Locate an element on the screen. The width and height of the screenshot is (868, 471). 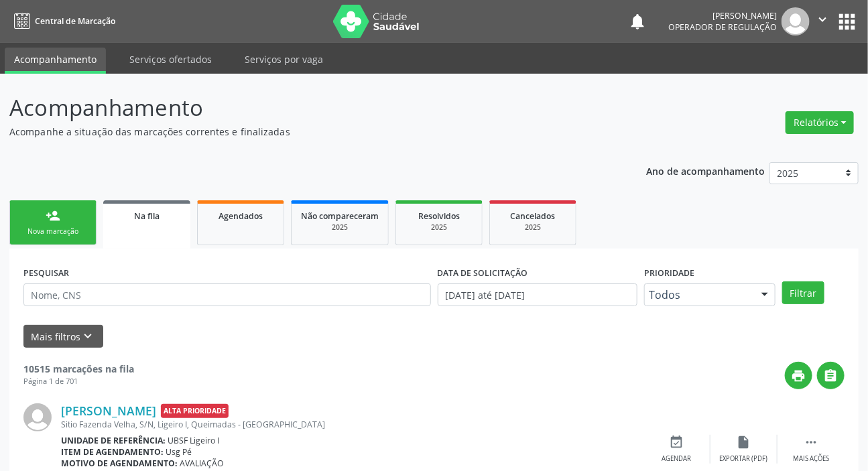
div: Mais ações is located at coordinates (811, 459).